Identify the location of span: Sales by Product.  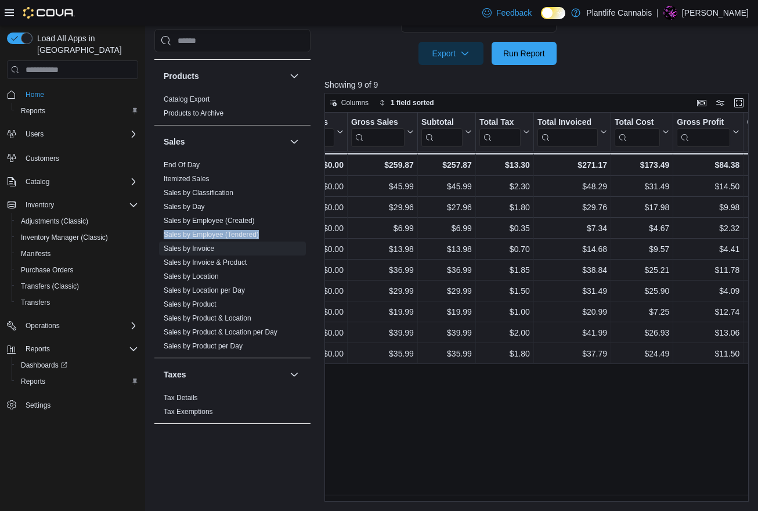
(190, 304).